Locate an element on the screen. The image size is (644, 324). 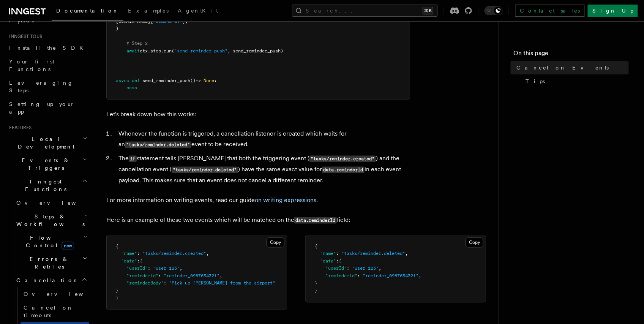
a: Install the SDK is located at coordinates (48, 48).